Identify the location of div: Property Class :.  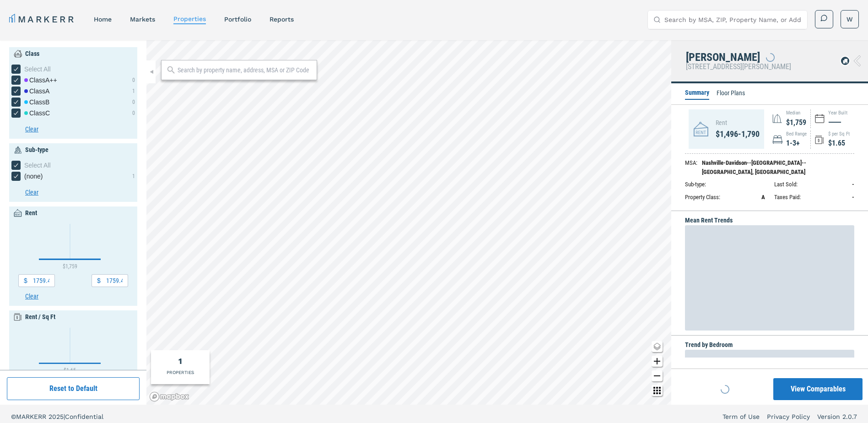
(702, 197).